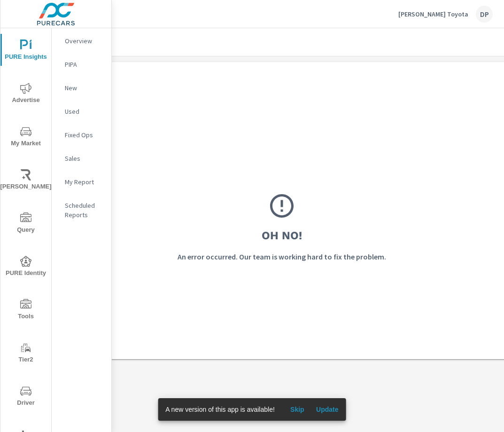  I want to click on div: Used, so click(81, 111).